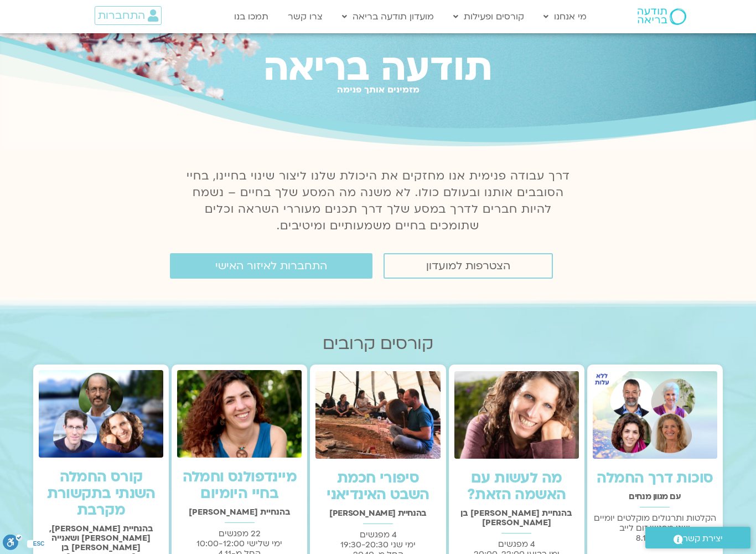 Image resolution: width=756 pixels, height=554 pixels. I want to click on a: קורסים ופעילות, so click(489, 17).